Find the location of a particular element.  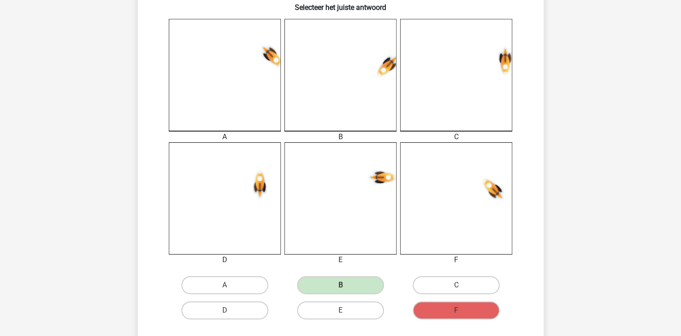

label: D is located at coordinates (224, 310).